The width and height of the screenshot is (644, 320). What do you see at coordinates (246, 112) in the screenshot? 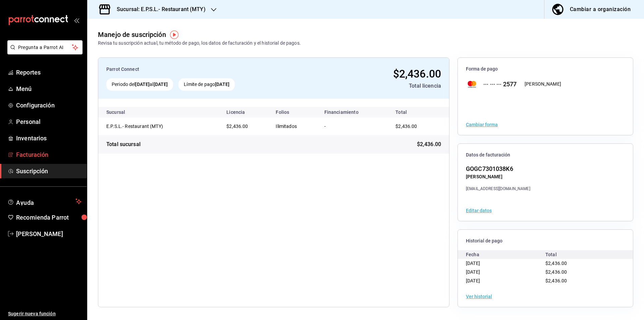
I see `th: Licencia` at bounding box center [246, 112].